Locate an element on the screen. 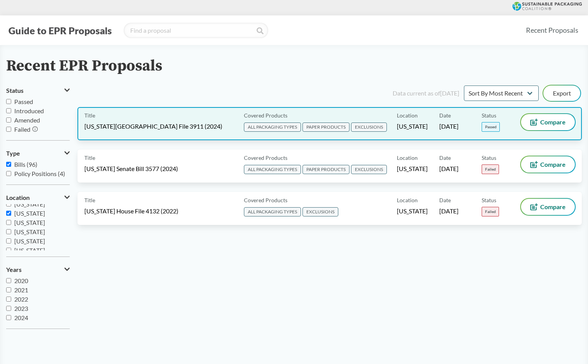  input: 2022 is located at coordinates (8, 298).